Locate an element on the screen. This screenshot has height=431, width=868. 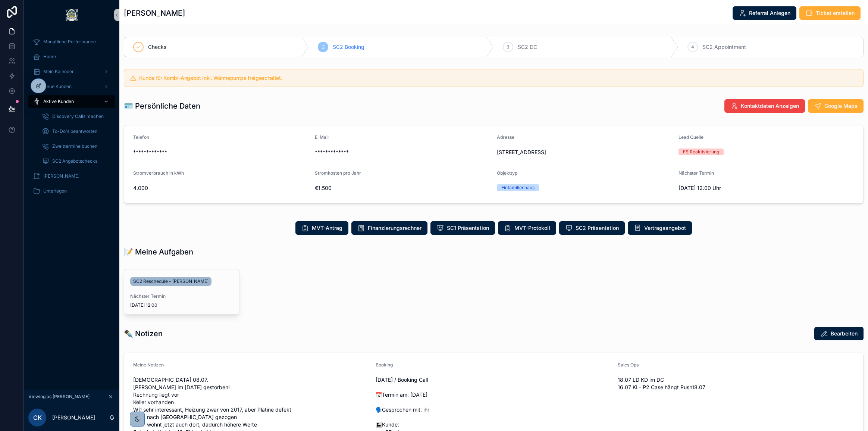
button: SC2 Präsentation is located at coordinates (592, 228).